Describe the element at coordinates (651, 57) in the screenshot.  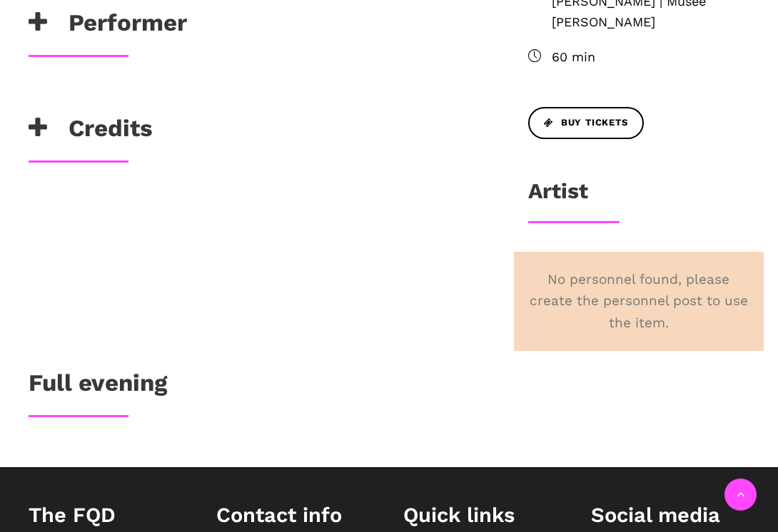
I see `span: 60 min` at that location.